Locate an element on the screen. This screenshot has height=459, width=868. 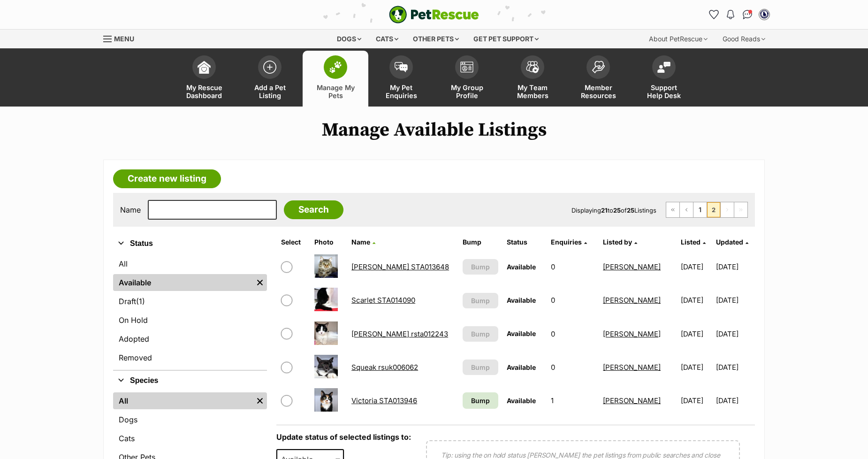
span: My Pet Enquiries is located at coordinates (401, 91).